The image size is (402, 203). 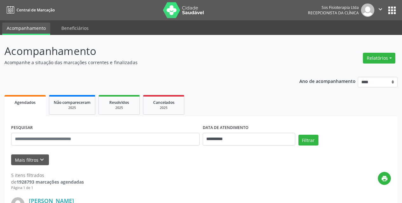 What do you see at coordinates (47, 182) in the screenshot?
I see `div: de` at bounding box center [47, 182].